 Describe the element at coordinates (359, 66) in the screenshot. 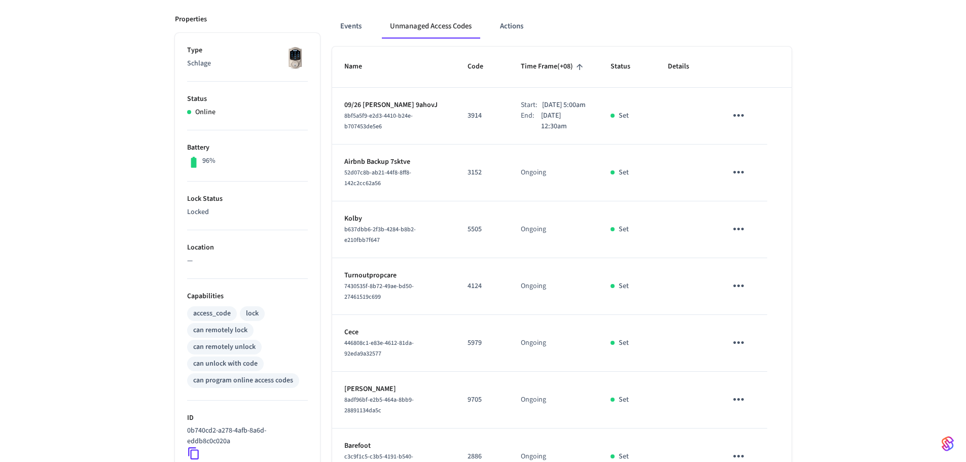

I see `span: Name` at that location.